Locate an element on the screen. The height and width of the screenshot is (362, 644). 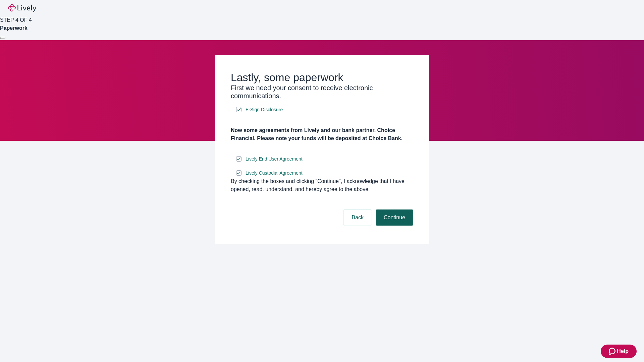
img: Lively is located at coordinates (22, 8).